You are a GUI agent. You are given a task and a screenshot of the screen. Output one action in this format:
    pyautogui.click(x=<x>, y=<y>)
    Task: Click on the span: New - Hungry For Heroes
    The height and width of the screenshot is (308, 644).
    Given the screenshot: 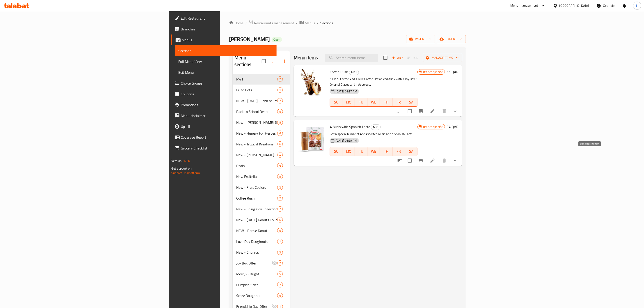 What is the action you would take?
    pyautogui.click(x=256, y=133)
    